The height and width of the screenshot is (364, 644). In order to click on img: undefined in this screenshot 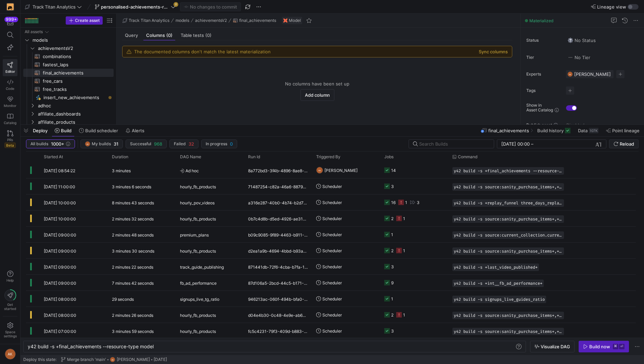, I will do `click(286, 20)`.